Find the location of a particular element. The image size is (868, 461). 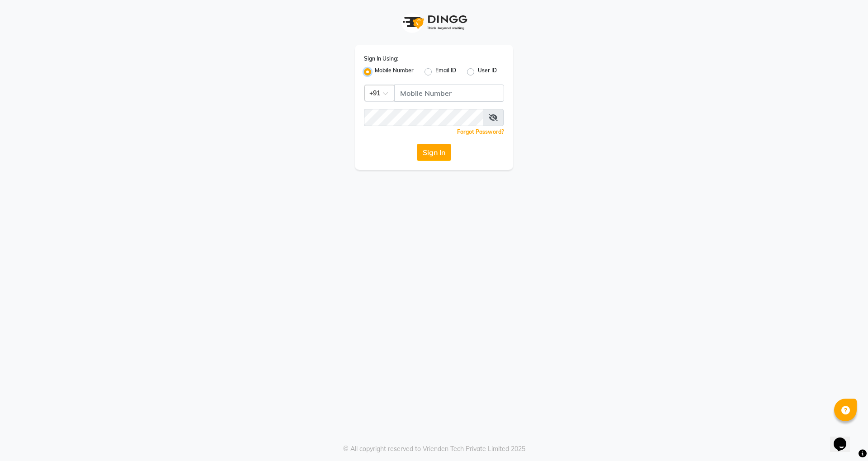

label: Sign In Using: is located at coordinates (381, 59).